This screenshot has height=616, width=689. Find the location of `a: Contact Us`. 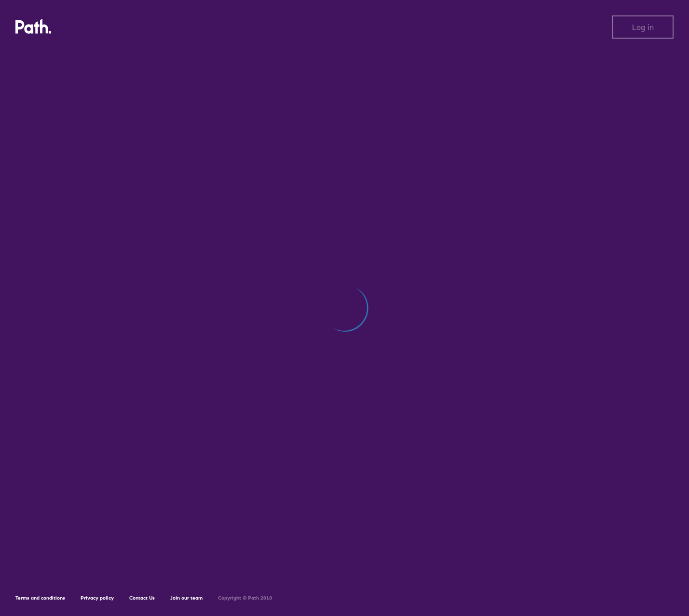

a: Contact Us is located at coordinates (142, 598).